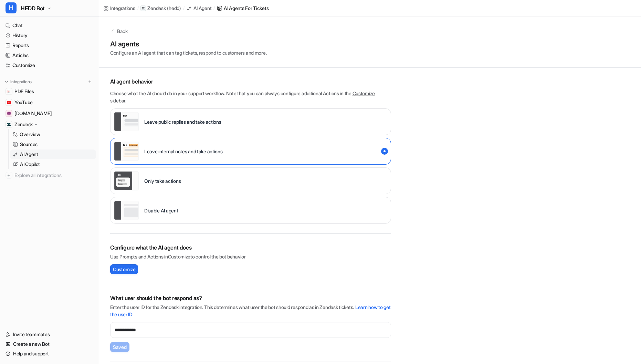  Describe the element at coordinates (28, 144) in the screenshot. I see `p: Sources` at that location.